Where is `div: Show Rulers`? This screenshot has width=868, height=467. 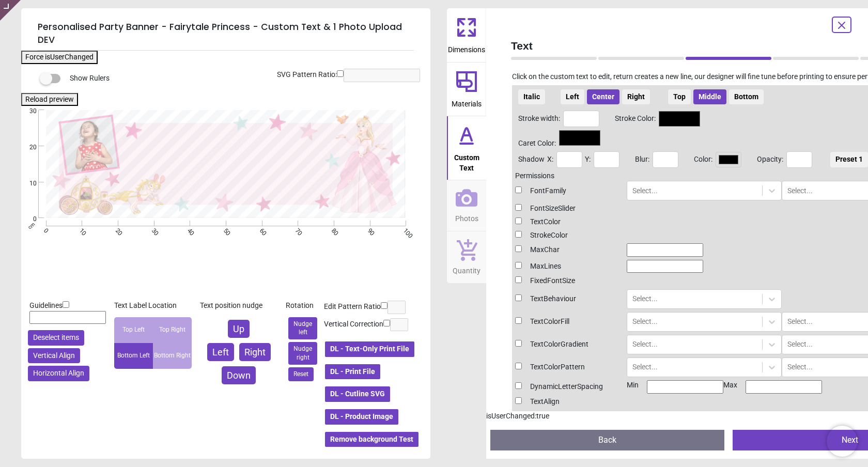
div: Show Rulers is located at coordinates (238, 78).